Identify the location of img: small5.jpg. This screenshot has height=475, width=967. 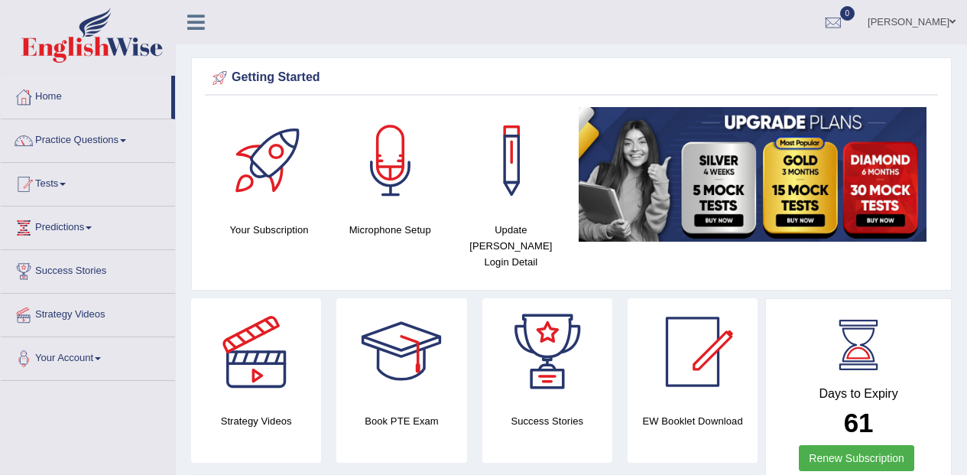
(752, 174).